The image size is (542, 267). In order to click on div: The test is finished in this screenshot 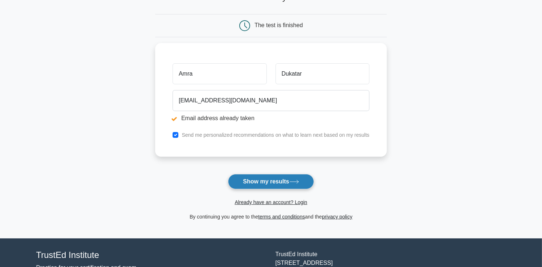, I will do `click(278, 25)`.